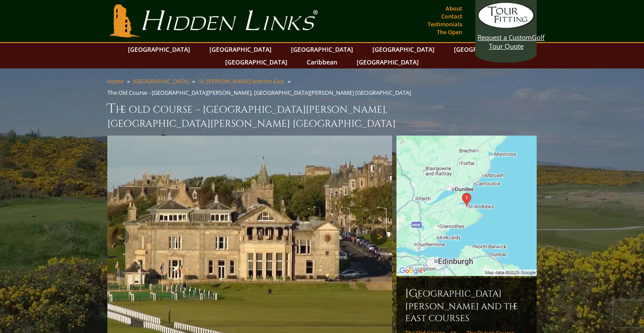 The width and height of the screenshot is (644, 333). Describe the element at coordinates (505, 38) in the screenshot. I see `span: Request a Custom` at that location.